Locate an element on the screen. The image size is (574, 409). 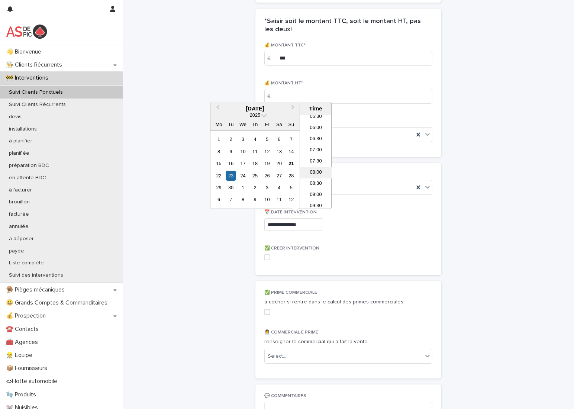
li: 08:30 is located at coordinates (315, 184).